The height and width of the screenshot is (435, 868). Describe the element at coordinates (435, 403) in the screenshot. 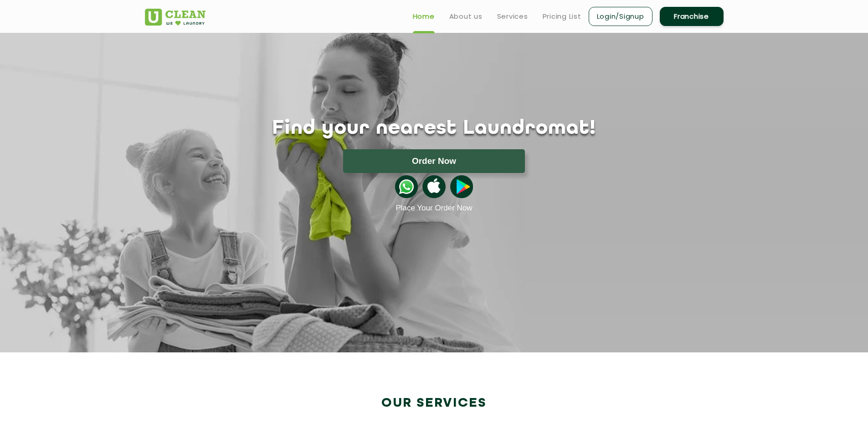

I see `h2: Our Services` at that location.